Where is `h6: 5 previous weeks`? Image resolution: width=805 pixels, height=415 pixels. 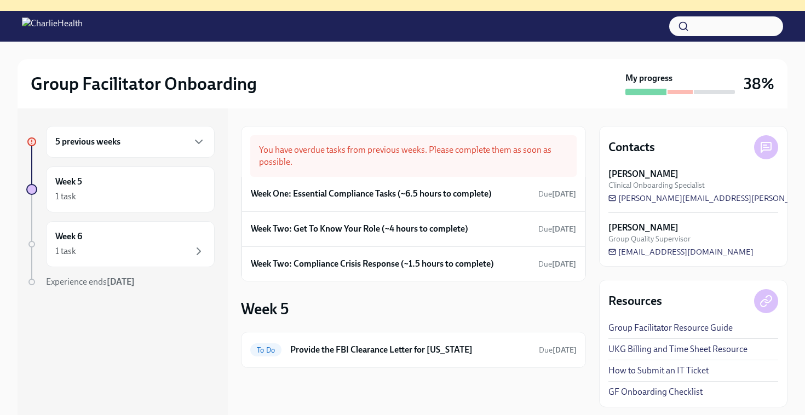
h6: 5 previous weeks is located at coordinates (88, 142).